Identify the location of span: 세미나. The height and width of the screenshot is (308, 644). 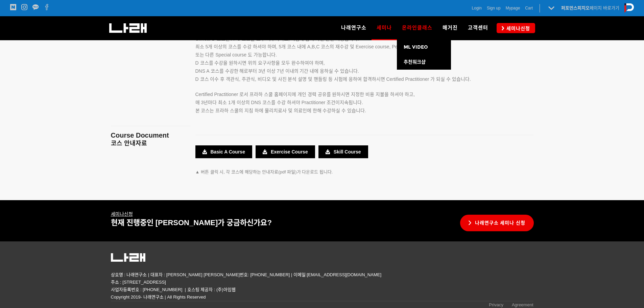
(384, 28).